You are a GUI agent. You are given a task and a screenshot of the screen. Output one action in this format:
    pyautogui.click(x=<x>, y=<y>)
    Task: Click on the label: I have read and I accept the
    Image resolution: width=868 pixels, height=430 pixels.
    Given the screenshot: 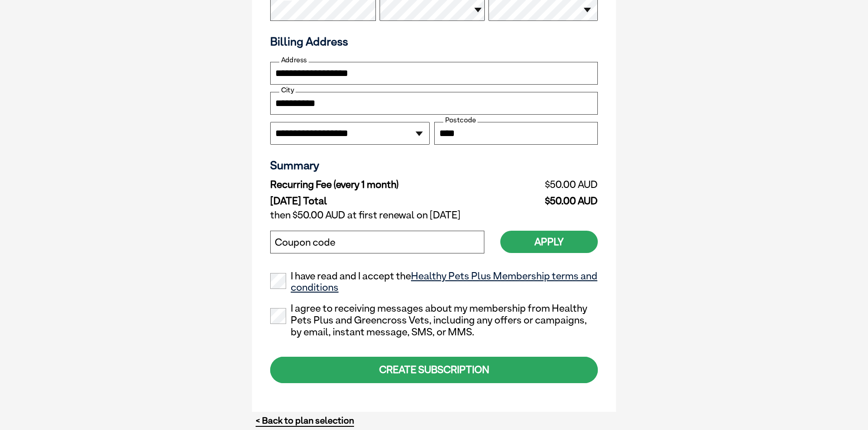 What is the action you would take?
    pyautogui.click(x=434, y=282)
    